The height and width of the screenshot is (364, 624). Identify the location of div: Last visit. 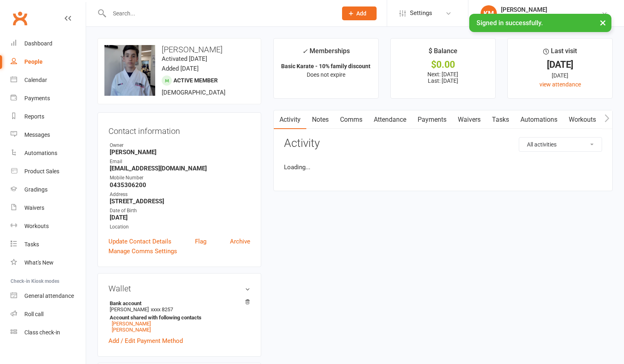
(560, 53).